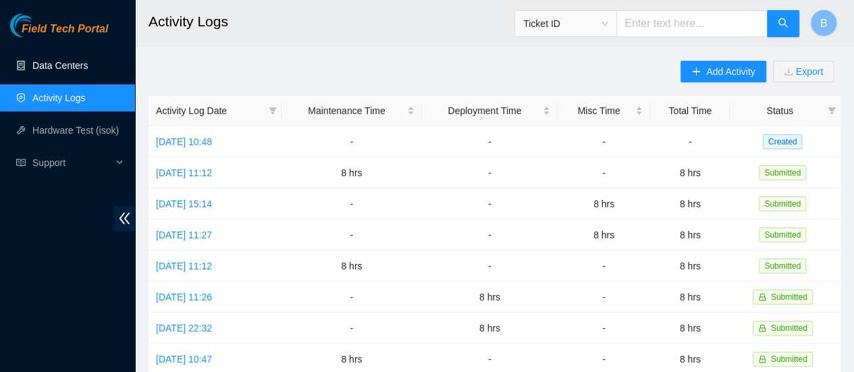  I want to click on button: B, so click(823, 23).